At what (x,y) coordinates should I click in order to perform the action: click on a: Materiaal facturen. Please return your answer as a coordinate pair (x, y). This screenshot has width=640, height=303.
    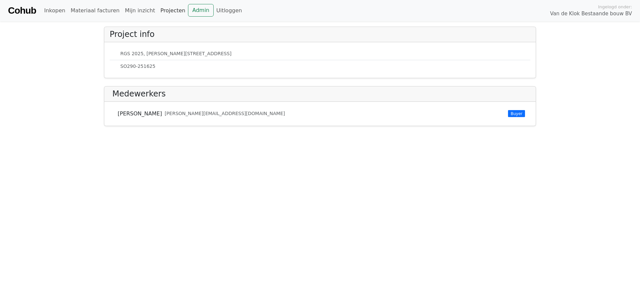
    Looking at the image, I should click on (95, 11).